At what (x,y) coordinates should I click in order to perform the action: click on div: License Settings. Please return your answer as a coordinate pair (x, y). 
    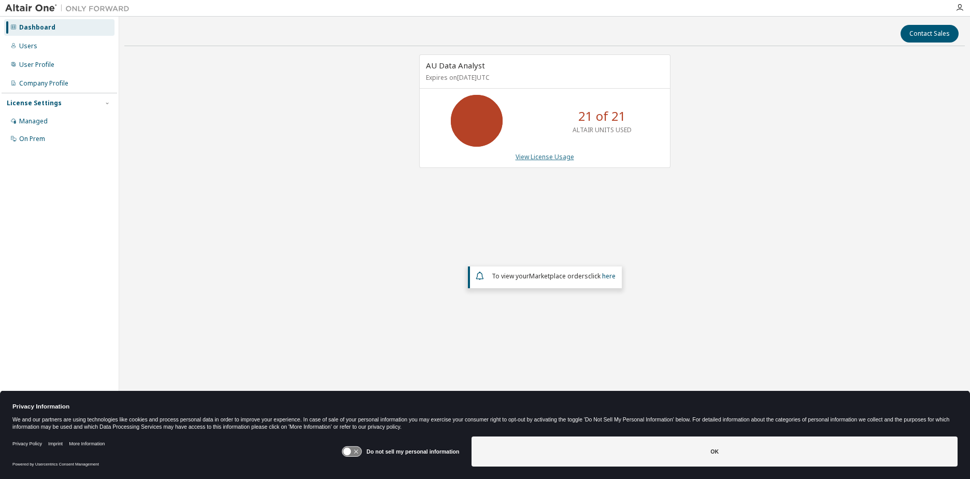
    Looking at the image, I should click on (34, 103).